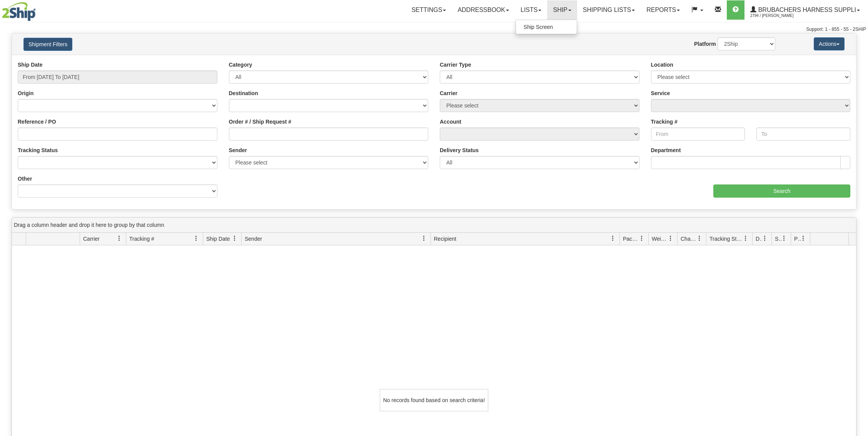 Image resolution: width=868 pixels, height=436 pixels. Describe the element at coordinates (689, 239) in the screenshot. I see `span: Charge` at that location.